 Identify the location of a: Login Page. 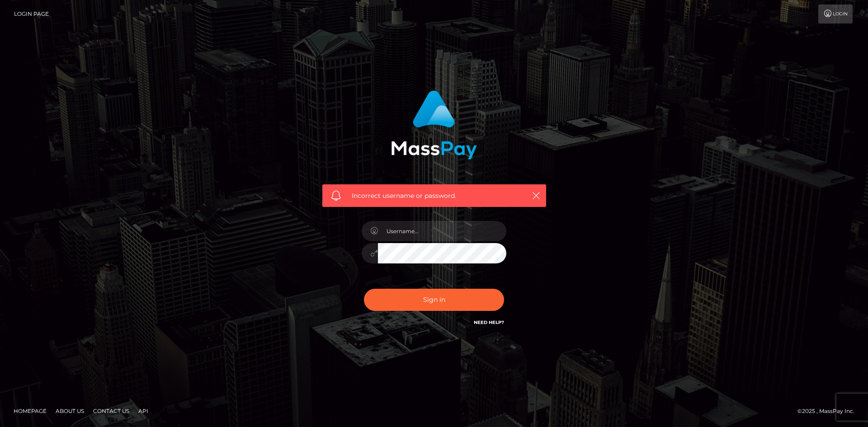
(31, 14).